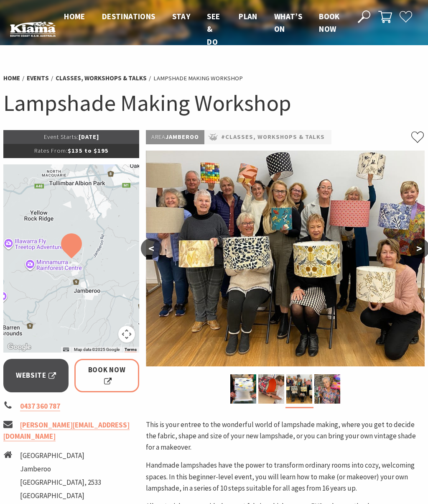  What do you see at coordinates (330, 23) in the screenshot?
I see `span: Book now` at bounding box center [330, 23].